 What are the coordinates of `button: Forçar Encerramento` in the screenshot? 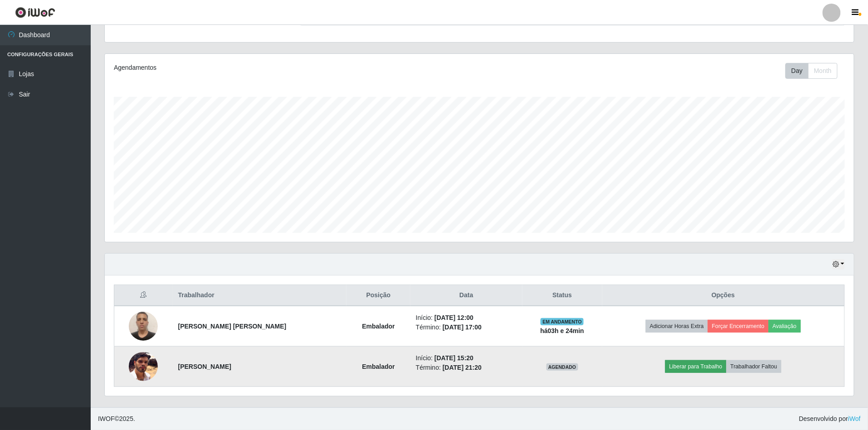 It's located at (738, 326).